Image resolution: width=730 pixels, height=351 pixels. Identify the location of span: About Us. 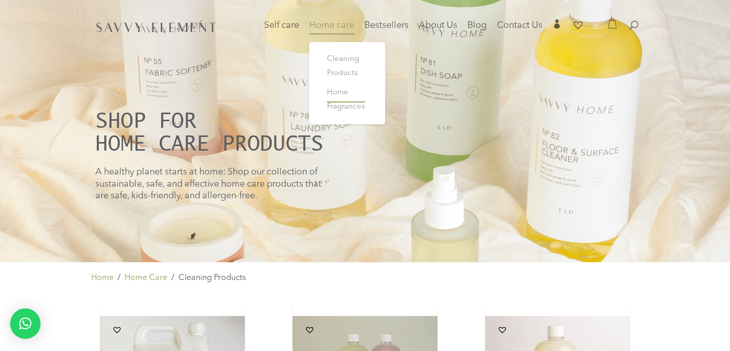
(438, 25).